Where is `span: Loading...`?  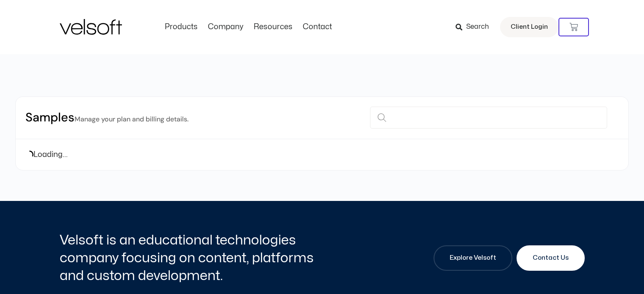 span: Loading... is located at coordinates (50, 154).